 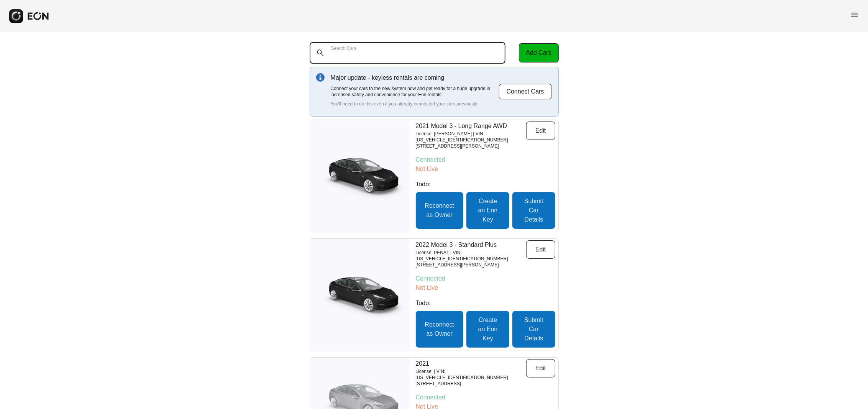 What do you see at coordinates (415, 91) in the screenshot?
I see `p: Connect your cars to the new system now and get ready for a huge upgrade in increased safety and ...` at bounding box center [415, 91].